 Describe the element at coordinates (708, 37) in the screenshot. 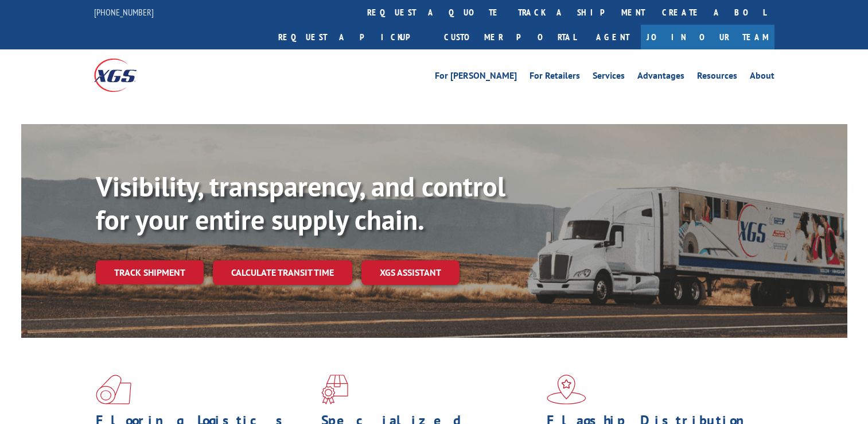

I see `a: Join Our Team` at that location.